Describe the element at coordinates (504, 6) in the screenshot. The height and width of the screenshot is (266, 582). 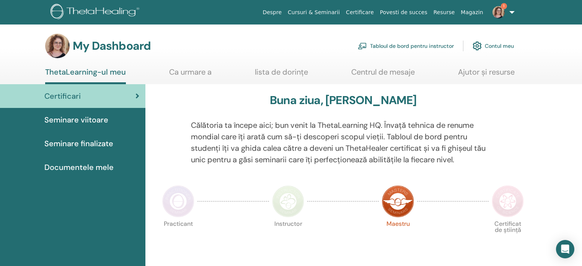
I see `span: 1` at that location.